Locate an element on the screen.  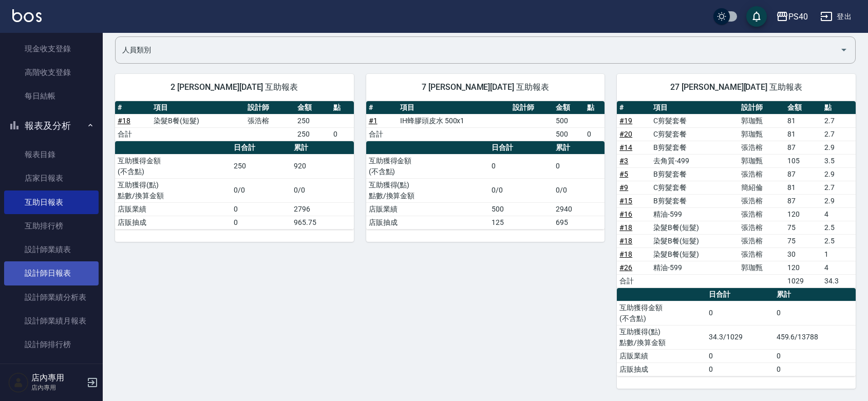
a: 互助排行榜 is located at coordinates (52, 226).